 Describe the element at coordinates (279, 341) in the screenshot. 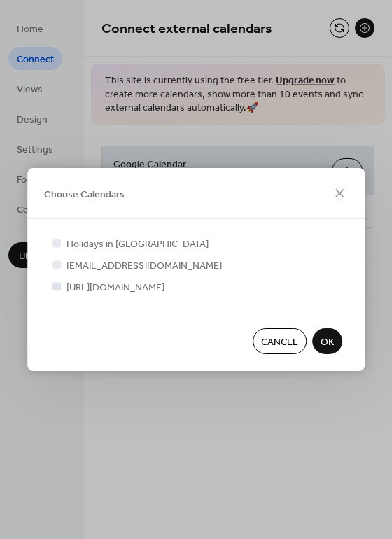

I see `button: Cancel` at that location.